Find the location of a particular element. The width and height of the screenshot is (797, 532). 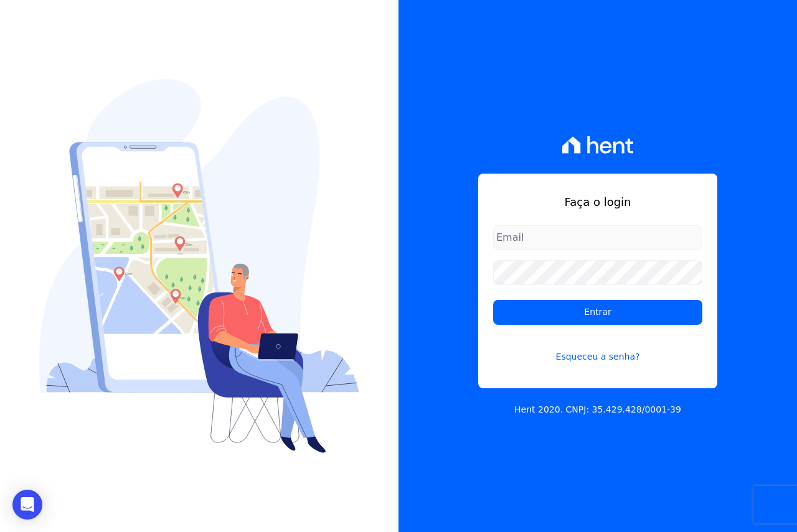

a: Esqueceu a senha? is located at coordinates (598, 349).